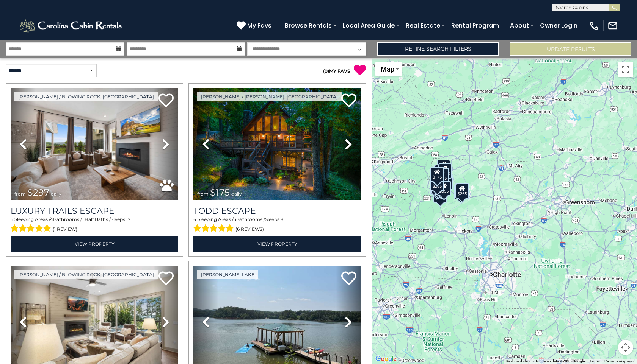 Image resolution: width=637 pixels, height=364 pixels. Describe the element at coordinates (559, 25) in the screenshot. I see `a: Owner Login` at that location.